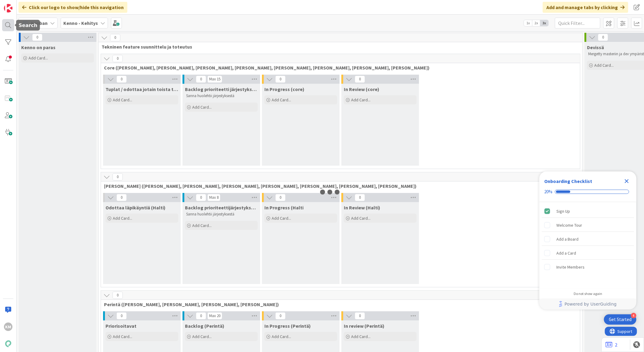 The image size is (644, 352). Describe the element at coordinates (338, 186) in the screenshot. I see `span: Halti (Sebastian, VilleH, Riikka, Antti, MikkoV, PetriH, PetriM)` at that location.